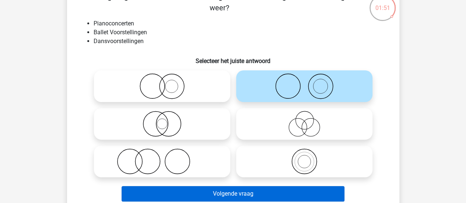 The image size is (466, 203). I want to click on li: Ballet Voorstellingen, so click(241, 32).